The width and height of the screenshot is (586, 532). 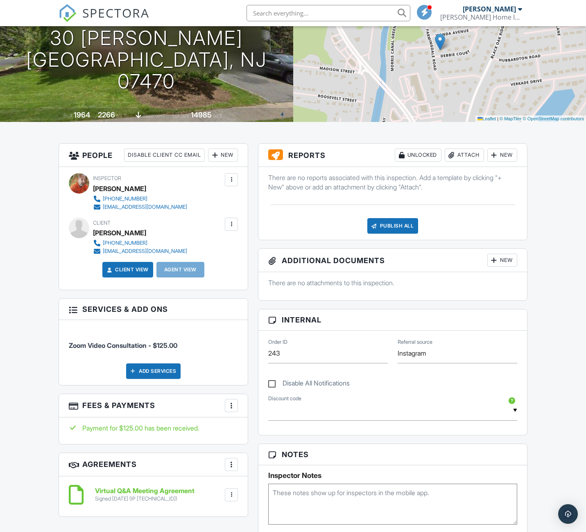 I want to click on p: There are no attachments to this inspection., so click(x=393, y=283).